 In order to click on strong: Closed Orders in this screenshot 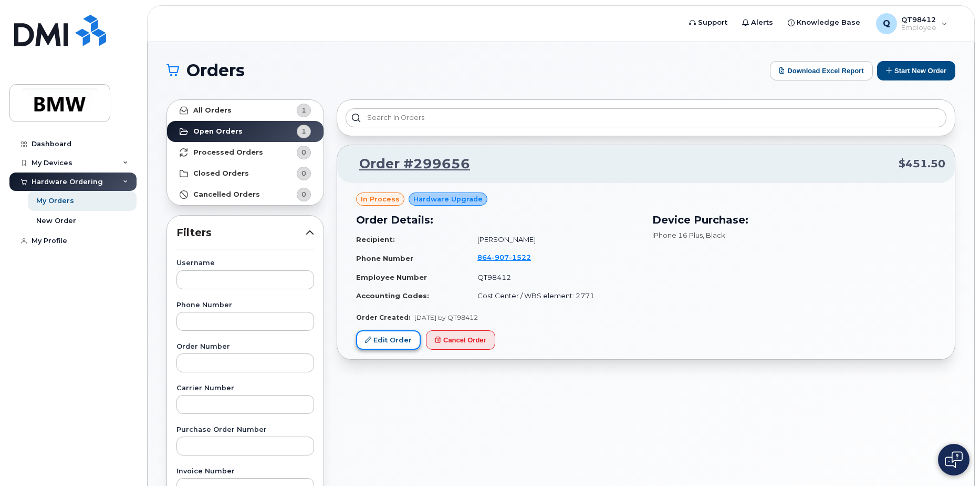, I will do `click(221, 173)`.